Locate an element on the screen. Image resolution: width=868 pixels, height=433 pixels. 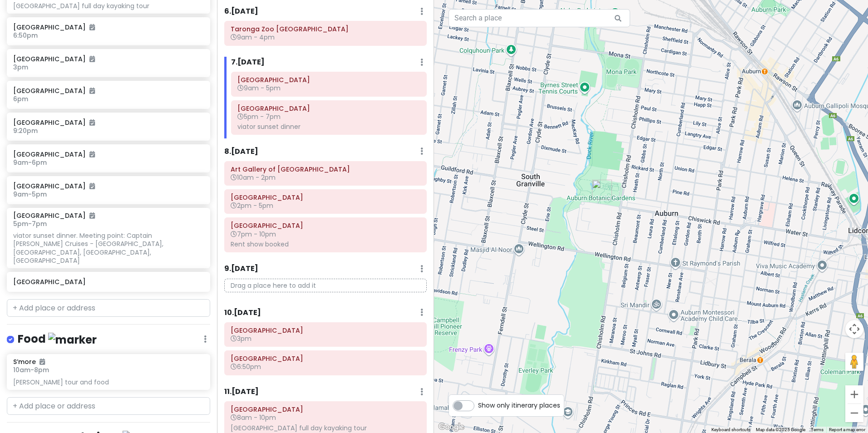
h6: Art Gallery of New South Wales is located at coordinates (325, 169).